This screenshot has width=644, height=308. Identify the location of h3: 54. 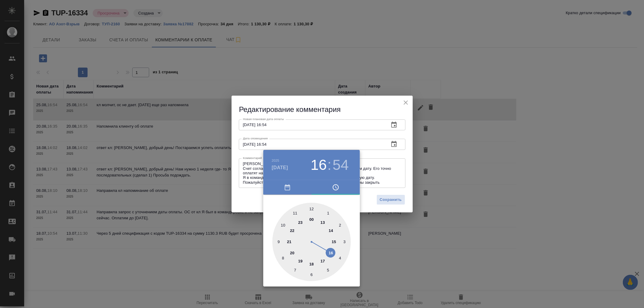
(340, 165).